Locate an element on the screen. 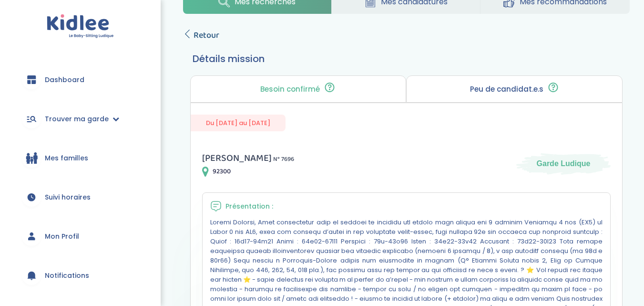 The image size is (644, 306). h3: Détails mission is located at coordinates (406, 59).